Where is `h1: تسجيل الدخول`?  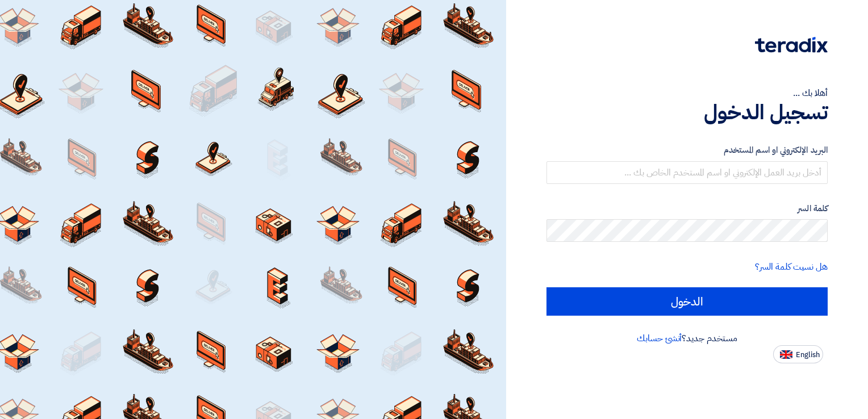
h1: تسجيل الدخول is located at coordinates (686, 113).